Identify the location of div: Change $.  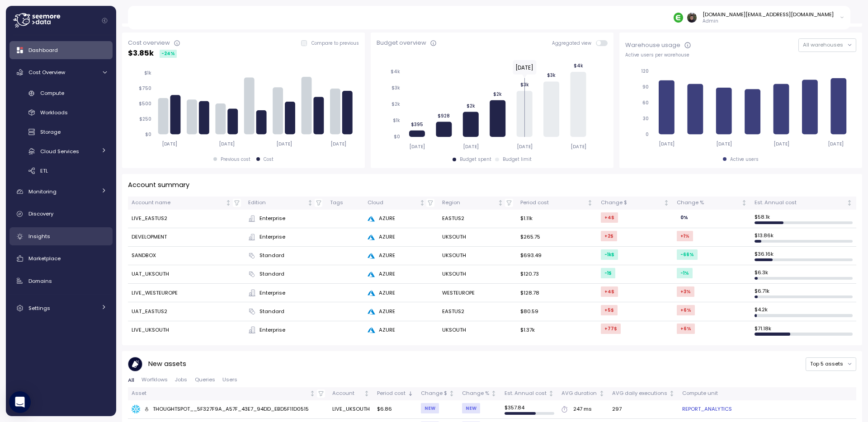
(434, 394).